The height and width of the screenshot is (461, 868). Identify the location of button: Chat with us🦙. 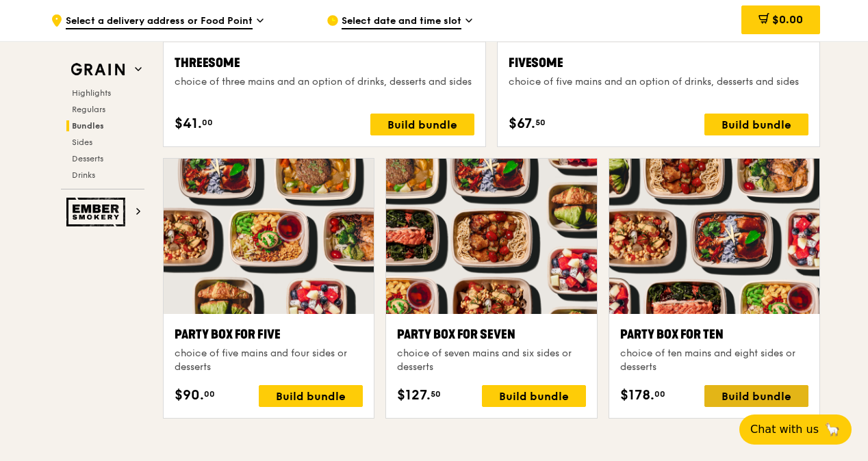
(796, 430).